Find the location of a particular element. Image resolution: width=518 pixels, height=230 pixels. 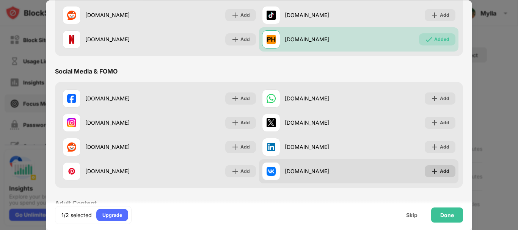

div: 1/2 selected is located at coordinates (77, 215).